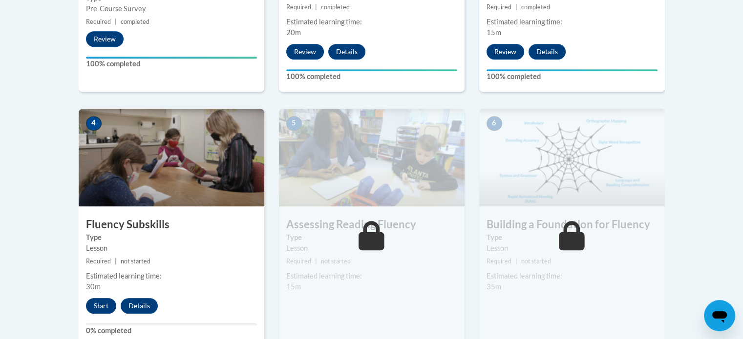  Describe the element at coordinates (171, 225) in the screenshot. I see `h3: Fluency Subskills` at that location.